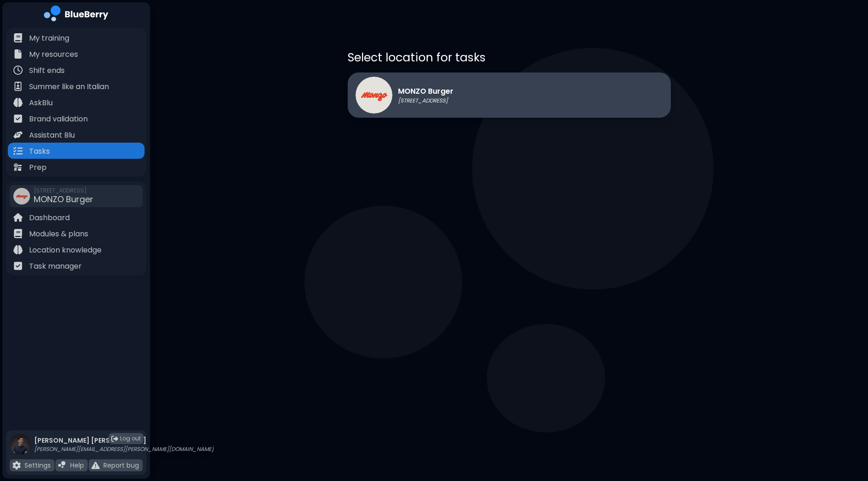  What do you see at coordinates (47, 70) in the screenshot?
I see `p: Shift ends` at bounding box center [47, 70].